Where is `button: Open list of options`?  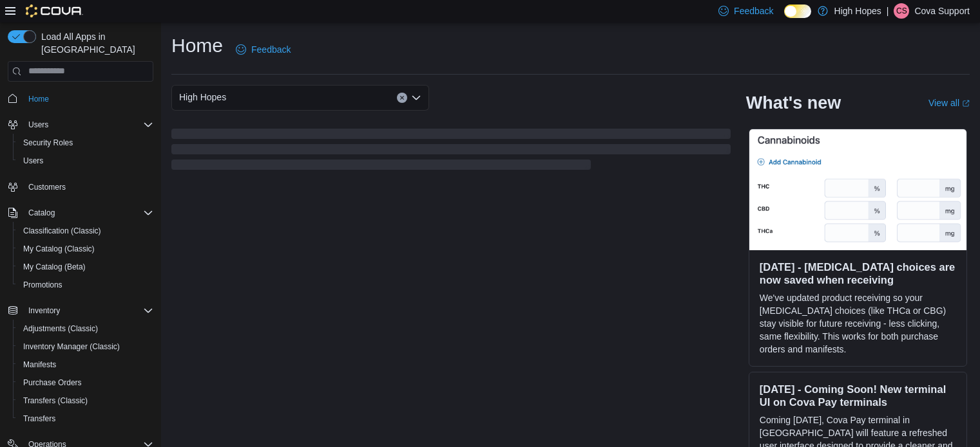
button: Open list of options is located at coordinates (416, 98).